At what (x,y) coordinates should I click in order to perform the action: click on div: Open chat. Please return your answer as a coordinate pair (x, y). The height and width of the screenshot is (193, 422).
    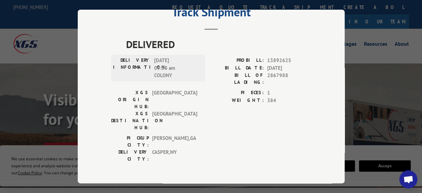
    Looking at the image, I should click on (408, 179).